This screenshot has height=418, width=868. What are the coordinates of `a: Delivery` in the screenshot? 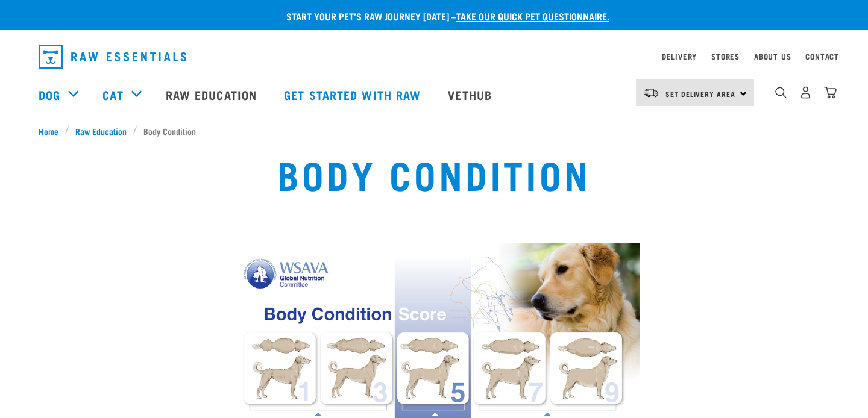 It's located at (679, 56).